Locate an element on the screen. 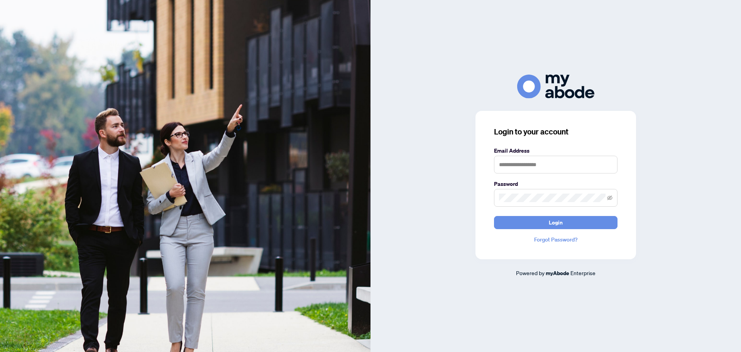 The height and width of the screenshot is (352, 741). label: Email Address is located at coordinates (556, 150).